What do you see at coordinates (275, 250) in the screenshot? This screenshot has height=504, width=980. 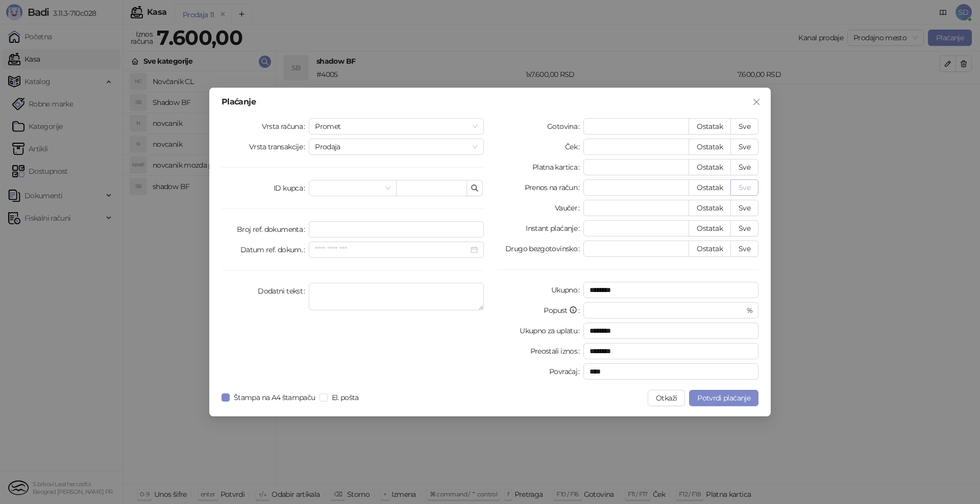 I see `label: Datum ref. dokum.` at bounding box center [275, 250].